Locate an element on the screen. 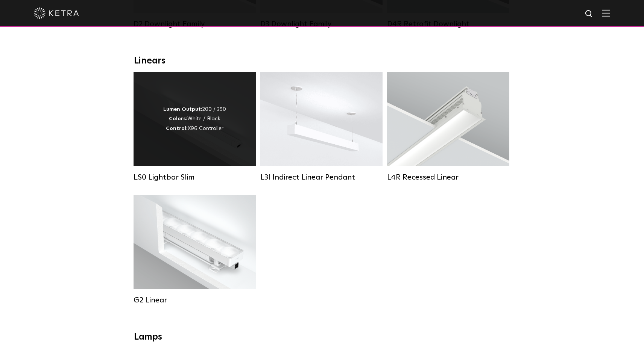  img: ketra-logo-2019-white is located at coordinates (56, 13).